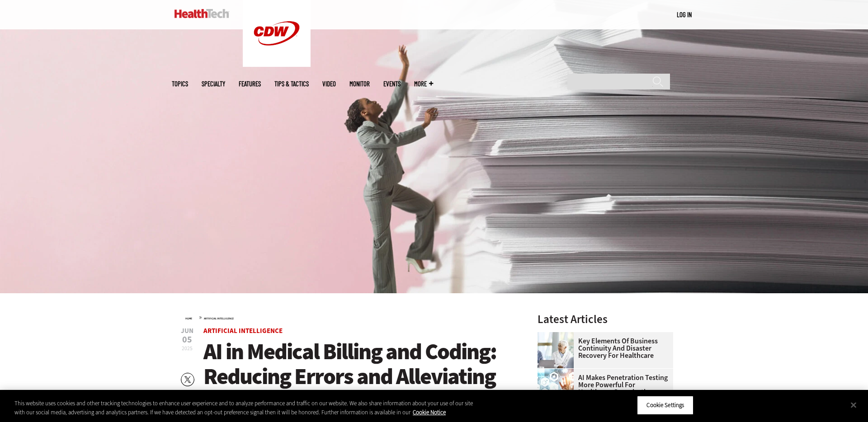 The width and height of the screenshot is (868, 422). What do you see at coordinates (429, 412) in the screenshot?
I see `a: More information about your privacy` at bounding box center [429, 412].